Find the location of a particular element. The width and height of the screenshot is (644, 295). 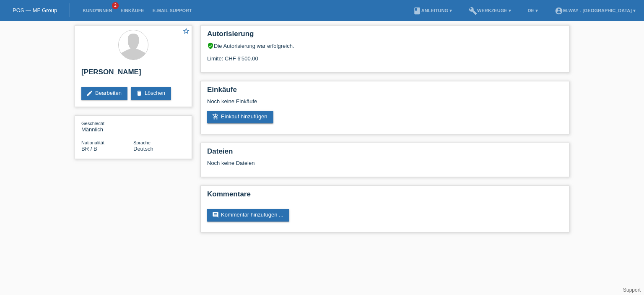

i: build is located at coordinates (473, 11).